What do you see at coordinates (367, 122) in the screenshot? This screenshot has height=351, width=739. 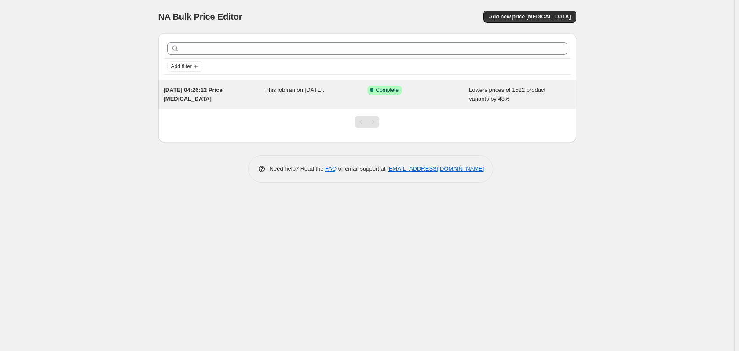 I see `nav: Pagination` at bounding box center [367, 122].